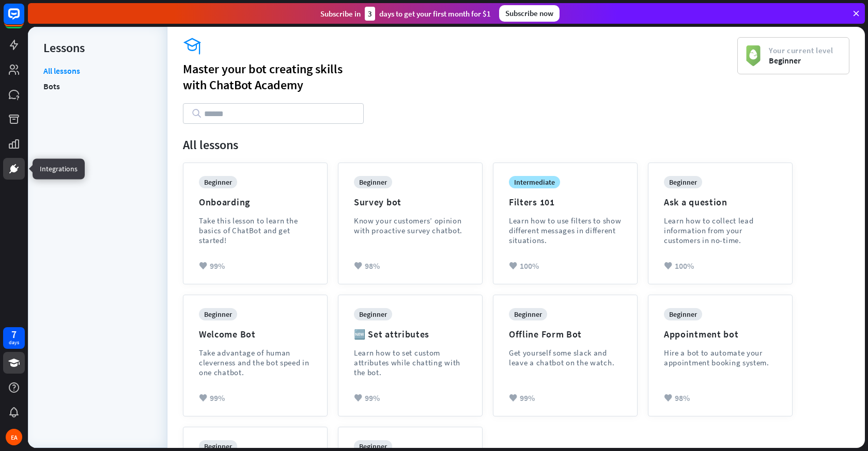 Image resolution: width=868 pixels, height=451 pixels. Describe the element at coordinates (255, 363) in the screenshot. I see `div: Take advantage of human cleverness and the bot speed in one chatbot.` at that location.